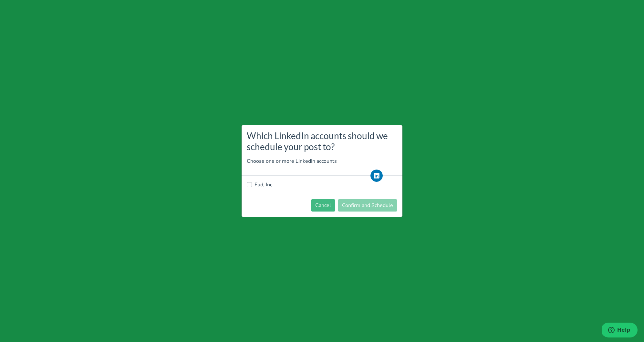  What do you see at coordinates (264, 185) in the screenshot?
I see `label: Fud, Inc.` at bounding box center [264, 185].